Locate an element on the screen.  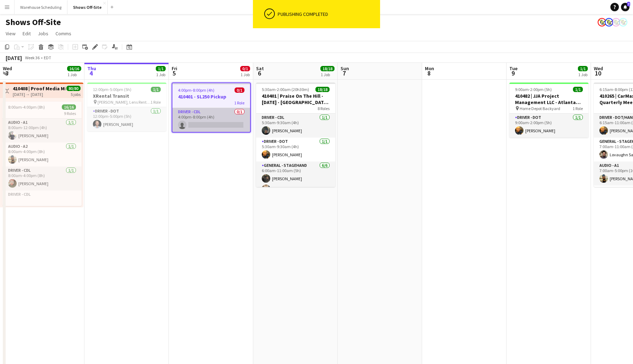
span: 6 is located at coordinates (259, 73).